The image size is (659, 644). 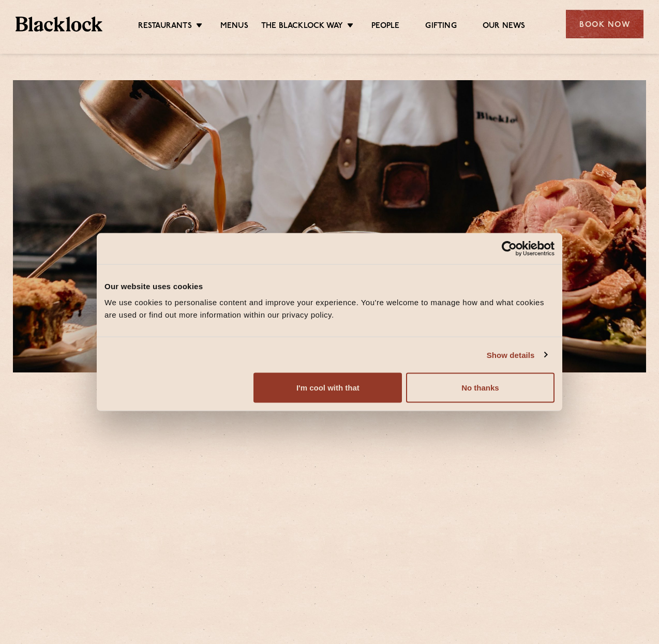 What do you see at coordinates (503, 27) in the screenshot?
I see `a: Our News` at bounding box center [503, 27].